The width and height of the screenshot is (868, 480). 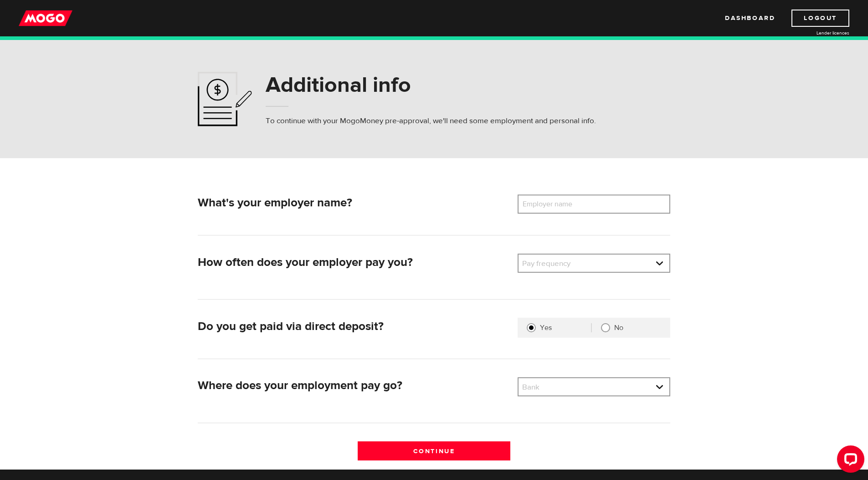 I want to click on p: To continue with your MogoMoney pre-approval, we'll need some employment and personal info., so click(x=430, y=121).